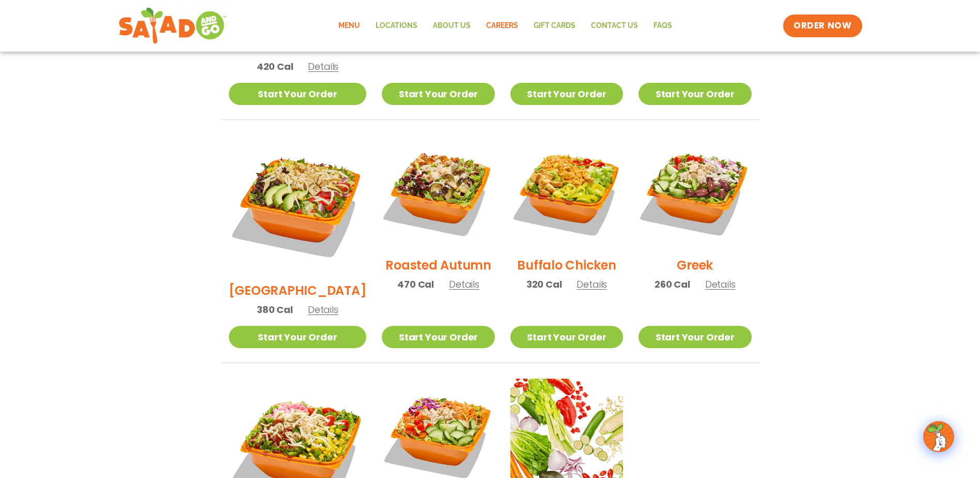  What do you see at coordinates (275, 309) in the screenshot?
I see `span: 380 Cal` at bounding box center [275, 309].